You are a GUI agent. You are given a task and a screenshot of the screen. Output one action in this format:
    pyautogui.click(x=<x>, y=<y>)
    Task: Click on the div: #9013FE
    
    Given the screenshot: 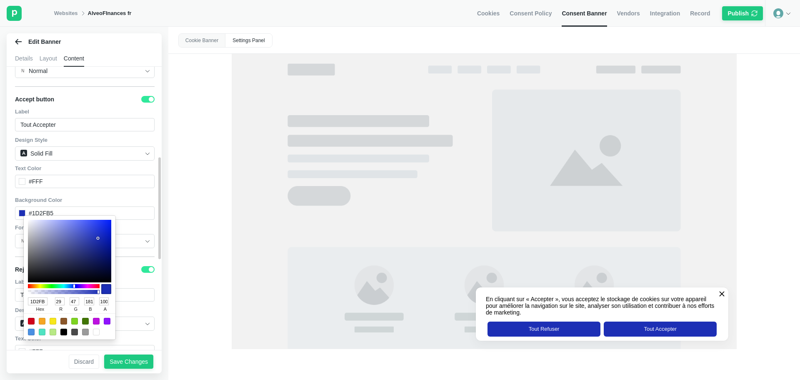 What is the action you would take?
    pyautogui.click(x=107, y=321)
    